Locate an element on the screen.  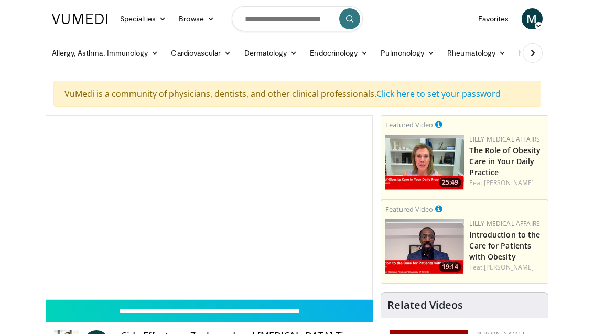
a: Allergy, Asthma, Immunology is located at coordinates (105, 53).